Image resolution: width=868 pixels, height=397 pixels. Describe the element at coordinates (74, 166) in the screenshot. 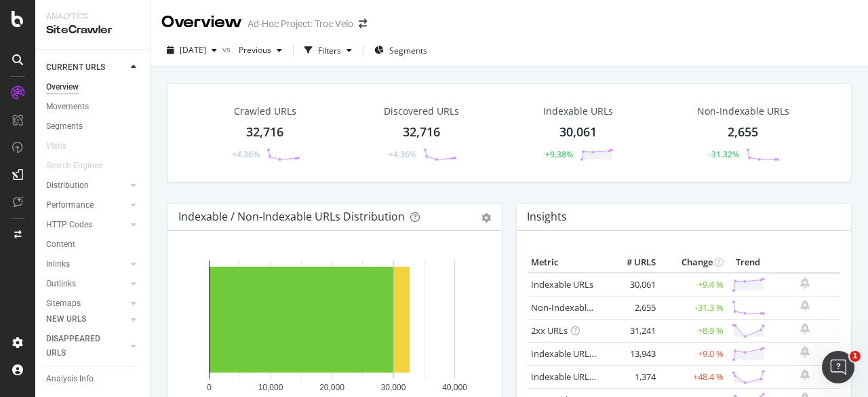

I see `div: Search Engines` at that location.